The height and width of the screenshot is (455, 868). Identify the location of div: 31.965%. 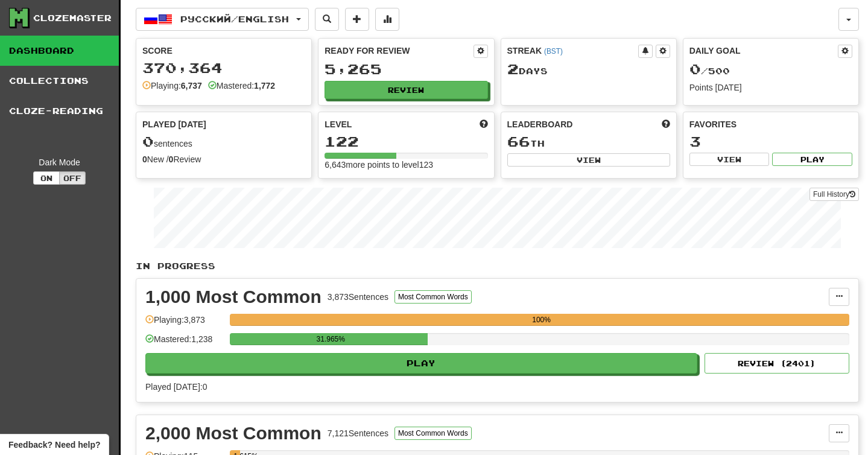
(330, 339).